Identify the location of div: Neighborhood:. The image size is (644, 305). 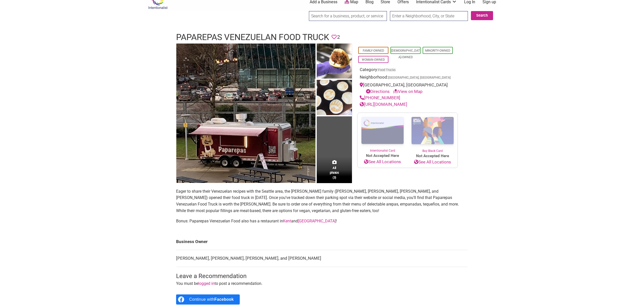
(408, 78).